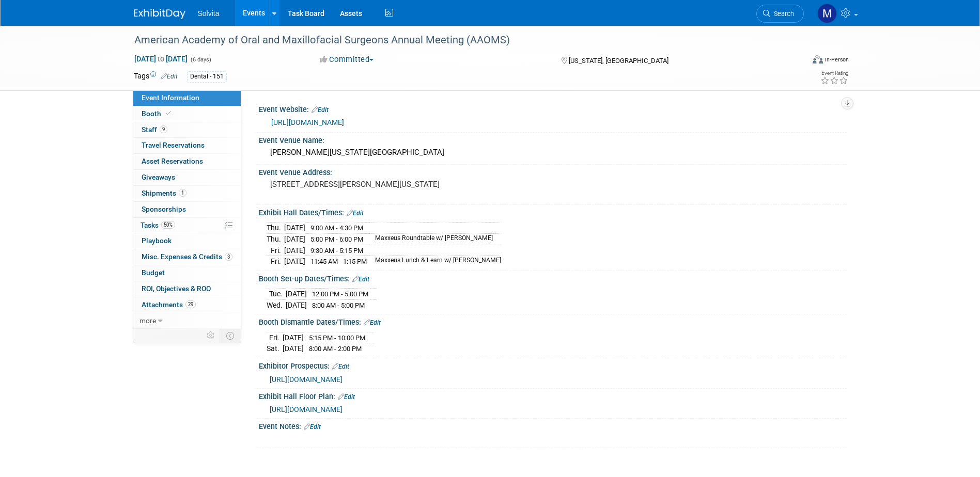 The image size is (980, 477). Describe the element at coordinates (158, 177) in the screenshot. I see `span: Giveaways` at that location.